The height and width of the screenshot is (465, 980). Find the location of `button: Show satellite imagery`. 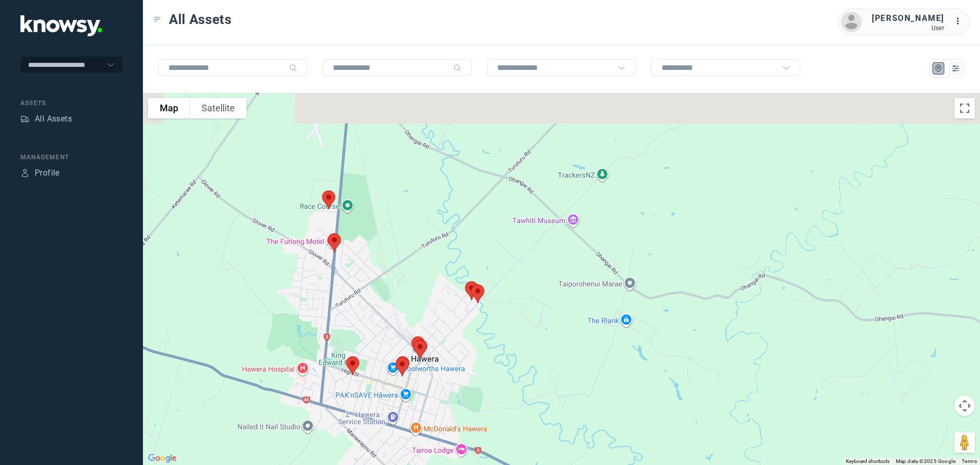

button: Show satellite imagery is located at coordinates (218, 108).